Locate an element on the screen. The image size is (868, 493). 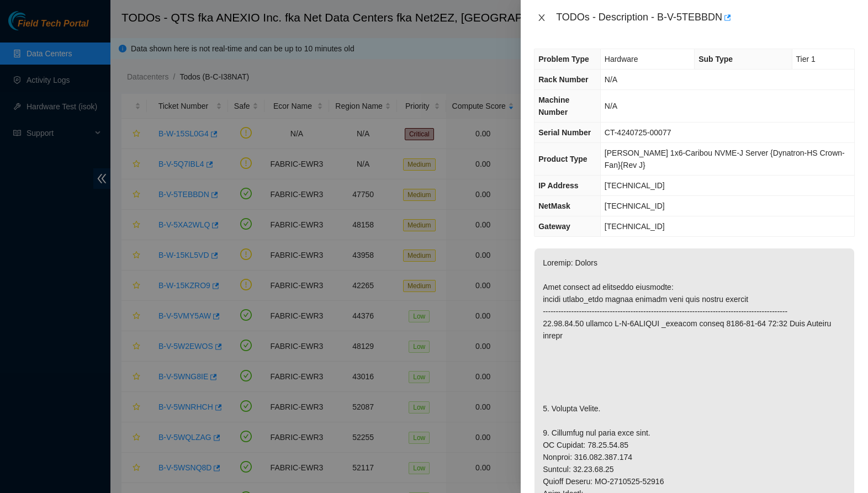
span: CT-4240725-00077 is located at coordinates (638, 133).